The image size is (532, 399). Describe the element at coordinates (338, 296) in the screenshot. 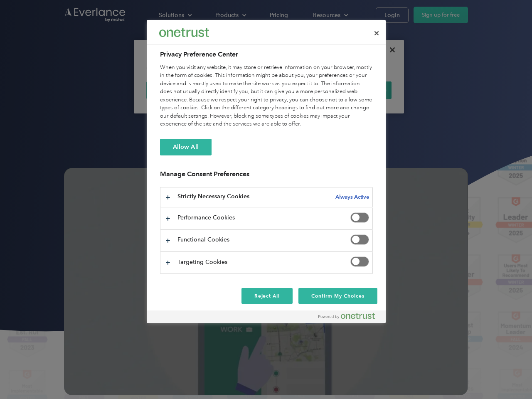

I see `button: Confirm My Choices` at that location.